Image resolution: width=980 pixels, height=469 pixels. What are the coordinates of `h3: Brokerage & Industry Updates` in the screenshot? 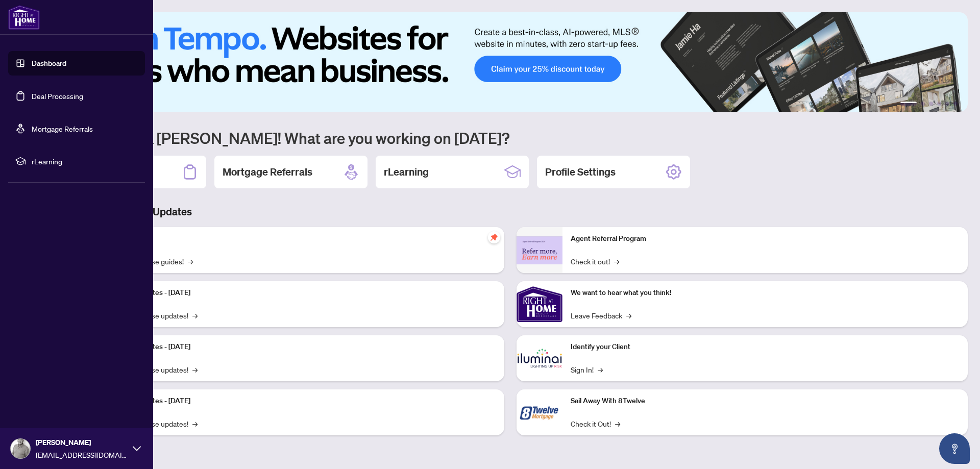 It's located at (510, 212).